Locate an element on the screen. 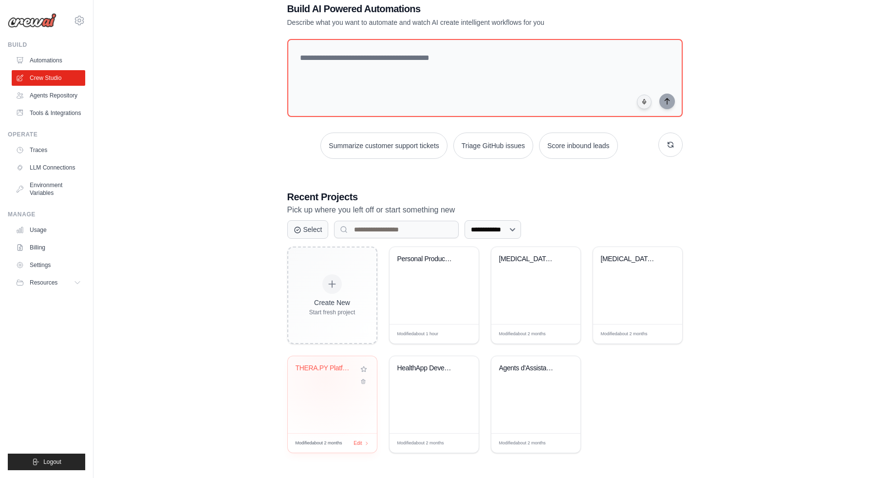  span: Logout is located at coordinates (52, 462).